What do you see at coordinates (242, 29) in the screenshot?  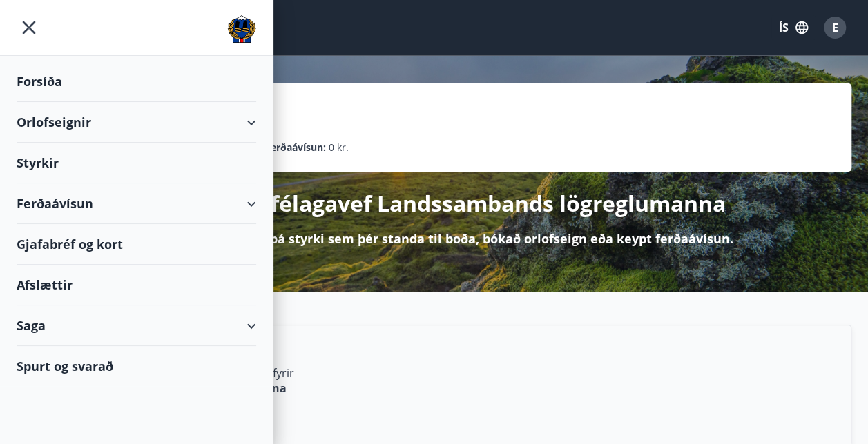 I see `img: union_logo` at bounding box center [242, 29].